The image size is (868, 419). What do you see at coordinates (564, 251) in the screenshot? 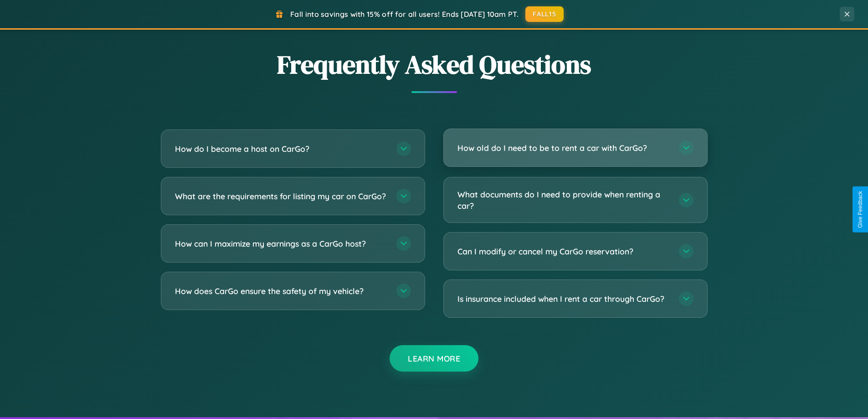
I see `h3: Can I modify or cancel my CarGo reservation?` at bounding box center [564, 251].